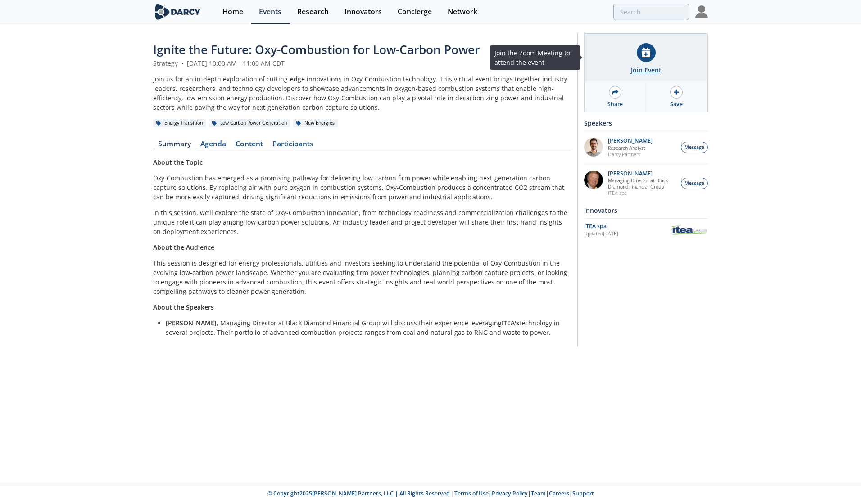 This screenshot has width=861, height=504. I want to click on a: Support, so click(583, 494).